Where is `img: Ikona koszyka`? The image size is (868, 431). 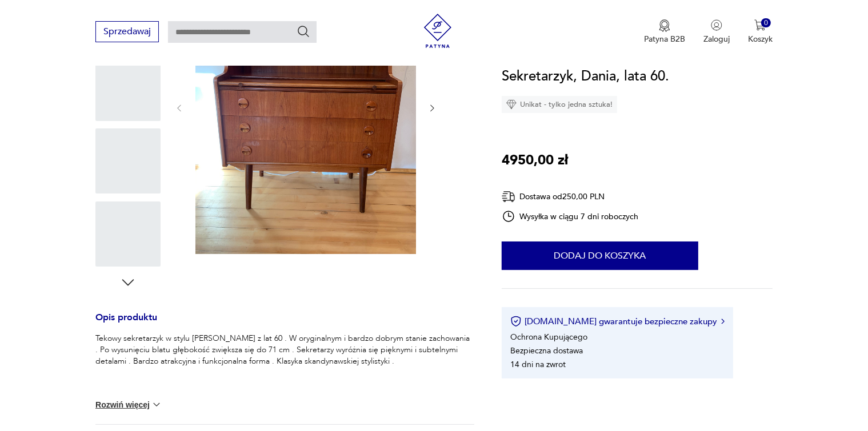 img: Ikona koszyka is located at coordinates (760, 25).